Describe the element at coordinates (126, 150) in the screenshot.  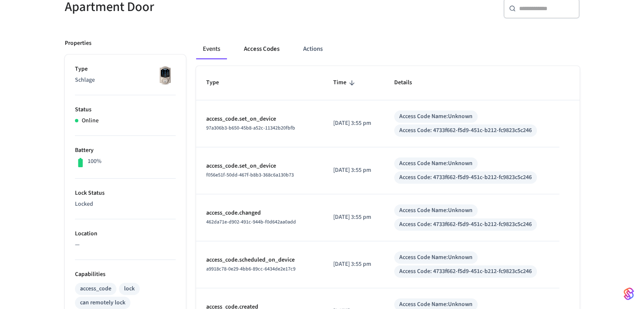
I see `p: Battery` at that location.